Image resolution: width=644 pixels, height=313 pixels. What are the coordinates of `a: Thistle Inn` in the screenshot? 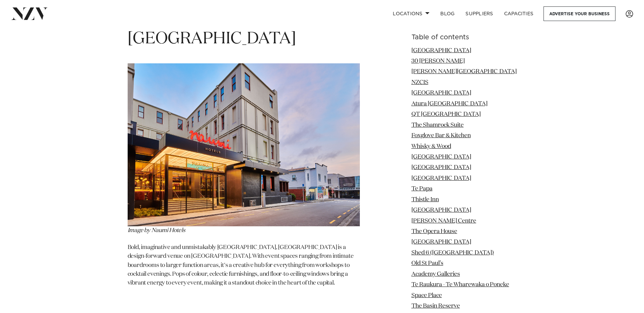 It's located at (425, 200).